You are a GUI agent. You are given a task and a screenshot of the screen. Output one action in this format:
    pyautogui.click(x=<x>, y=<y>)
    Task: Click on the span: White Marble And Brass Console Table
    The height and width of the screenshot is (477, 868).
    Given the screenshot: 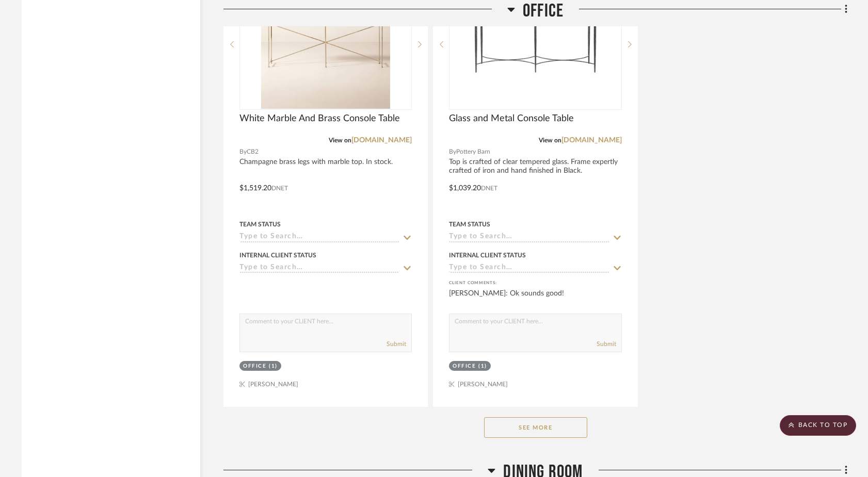 What is the action you would take?
    pyautogui.click(x=319, y=119)
    